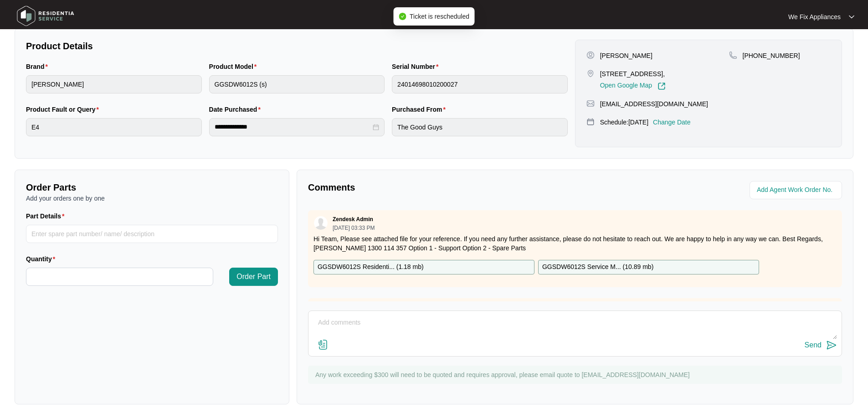 The width and height of the screenshot is (868, 419). Describe the element at coordinates (632, 86) in the screenshot. I see `a: Open Google Map` at that location.